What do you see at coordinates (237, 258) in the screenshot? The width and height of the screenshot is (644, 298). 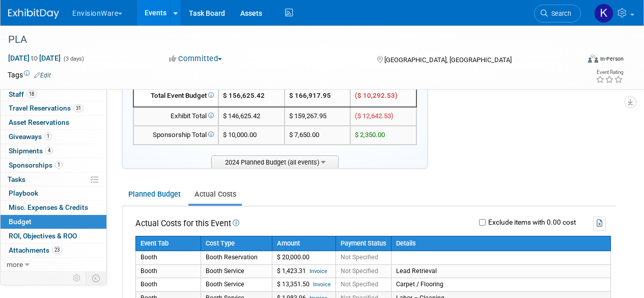 I see `td: Booth Reservation` at bounding box center [237, 258].